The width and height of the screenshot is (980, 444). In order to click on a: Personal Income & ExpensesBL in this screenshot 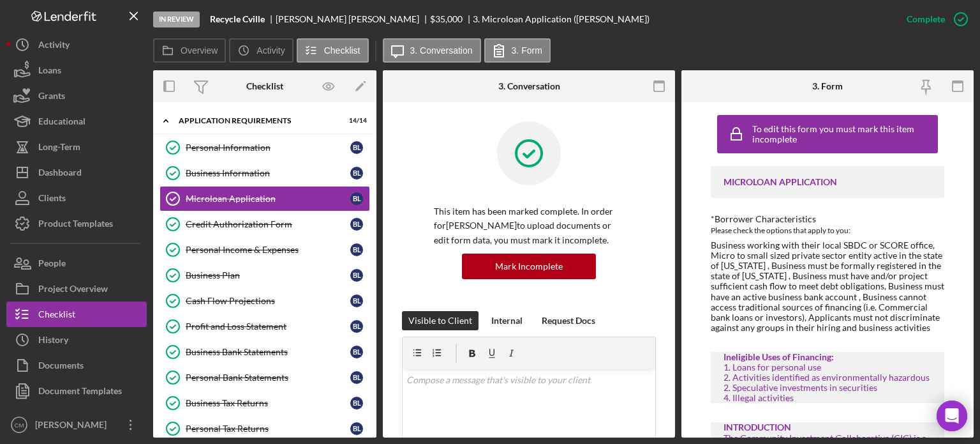, I will do `click(265, 250)`.